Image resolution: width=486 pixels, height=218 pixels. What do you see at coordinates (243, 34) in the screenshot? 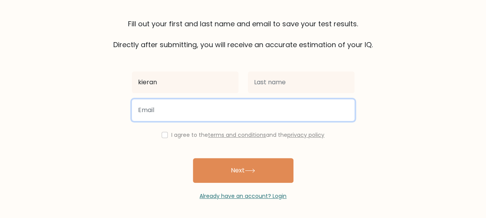
I see `div: Fill out your first and last name and email to save your test results. Directly after submitting,...` at bounding box center [243, 34].